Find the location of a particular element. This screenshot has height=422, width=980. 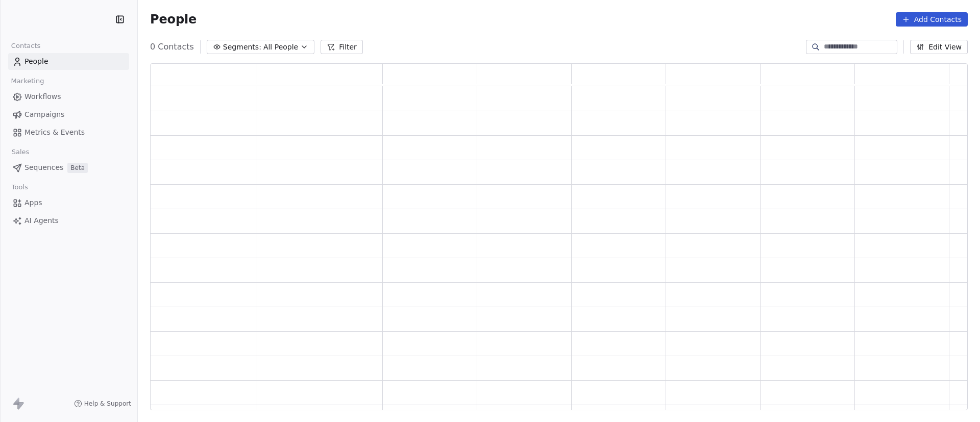

button: Edit View is located at coordinates (938, 47).